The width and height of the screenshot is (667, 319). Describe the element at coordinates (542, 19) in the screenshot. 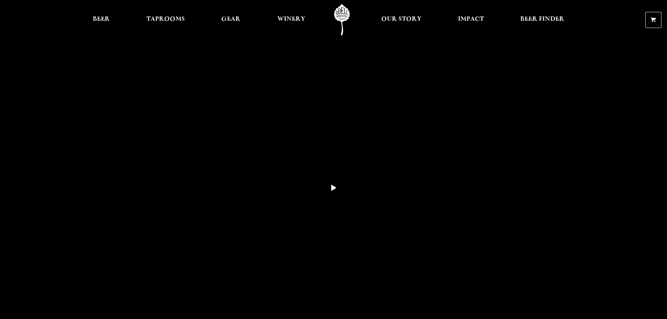

I see `span: Beer Finder` at that location.